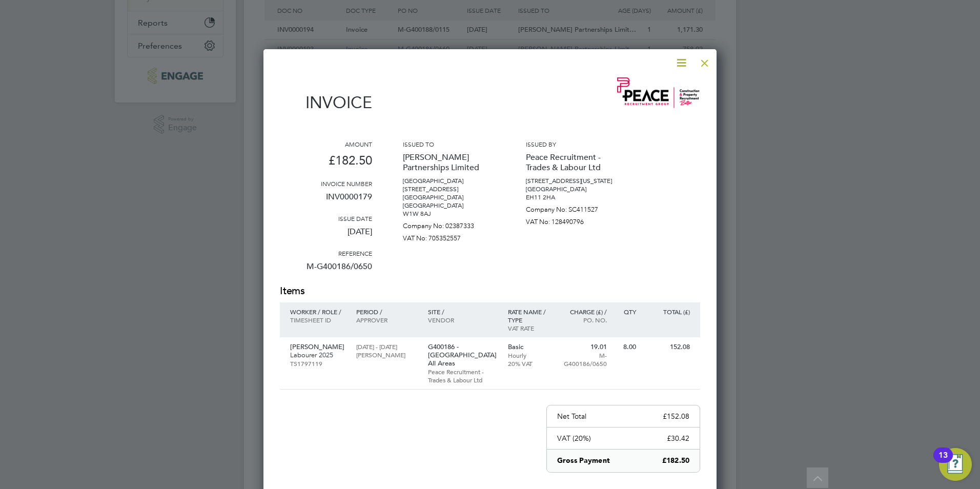 This screenshot has height=489, width=980. Describe the element at coordinates (584, 320) in the screenshot. I see `p: Po. No.` at that location.